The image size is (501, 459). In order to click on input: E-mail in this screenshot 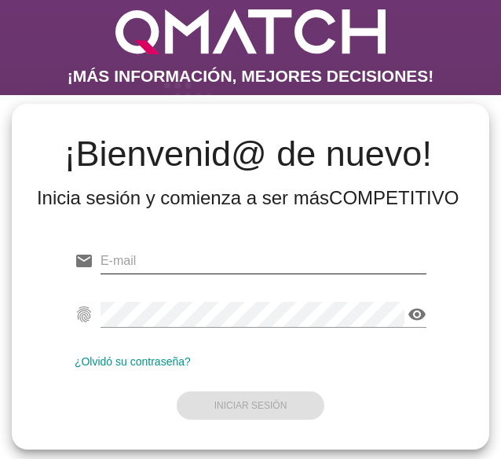, I will do `click(263, 261)`.